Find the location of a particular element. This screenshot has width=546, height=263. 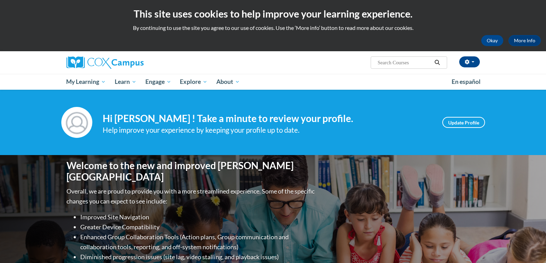

li: Improved Site Navigation is located at coordinates (198, 217).